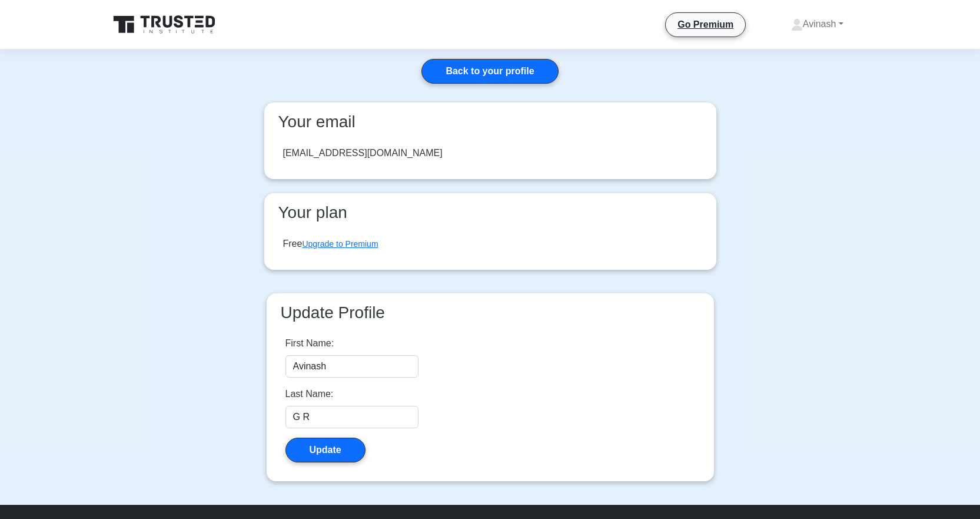  Describe the element at coordinates (331, 245) in the screenshot. I see `div: Free` at that location.